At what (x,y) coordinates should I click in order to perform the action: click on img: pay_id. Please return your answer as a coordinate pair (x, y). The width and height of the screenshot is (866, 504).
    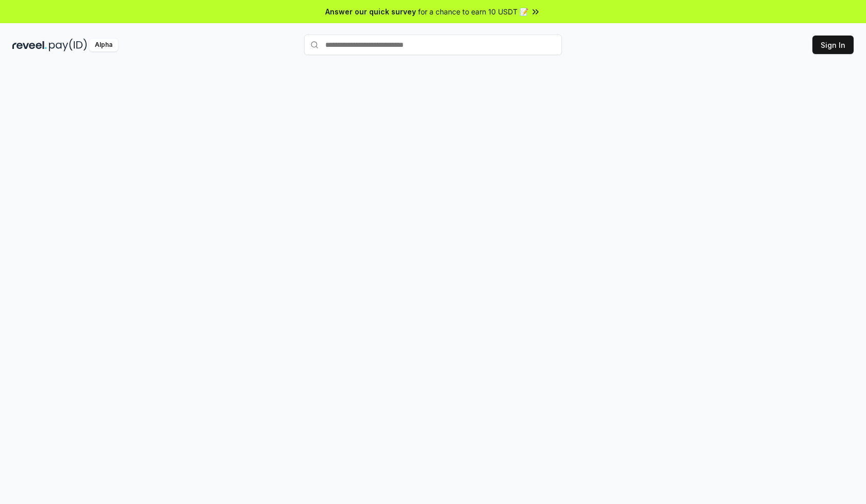
    Looking at the image, I should click on (68, 44).